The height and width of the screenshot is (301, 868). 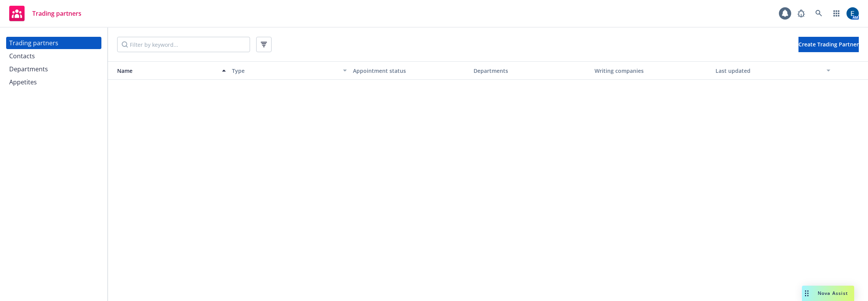 What do you see at coordinates (54, 69) in the screenshot?
I see `a: Departments` at bounding box center [54, 69].